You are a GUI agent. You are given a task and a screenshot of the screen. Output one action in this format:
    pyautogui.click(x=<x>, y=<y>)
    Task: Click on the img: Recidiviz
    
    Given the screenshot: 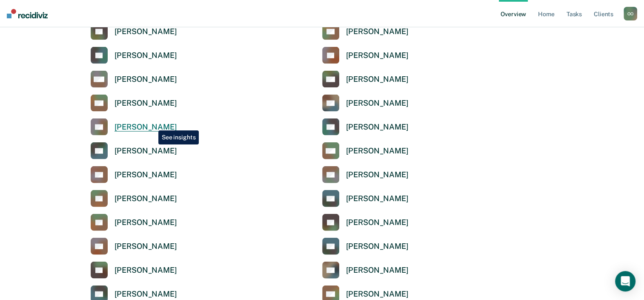 What is the action you would take?
    pyautogui.click(x=27, y=14)
    